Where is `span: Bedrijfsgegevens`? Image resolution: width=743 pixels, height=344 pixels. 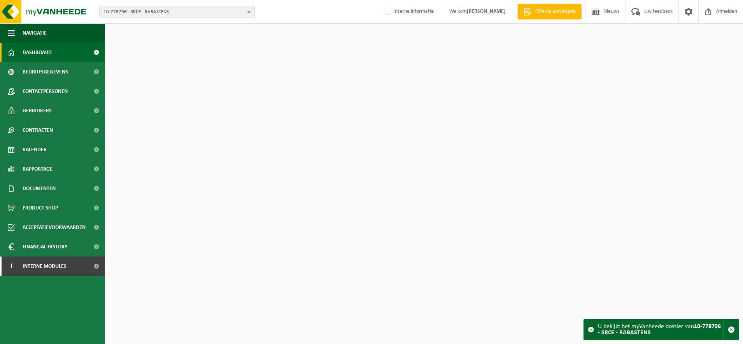
span: Bedrijfsgegevens is located at coordinates (45, 72).